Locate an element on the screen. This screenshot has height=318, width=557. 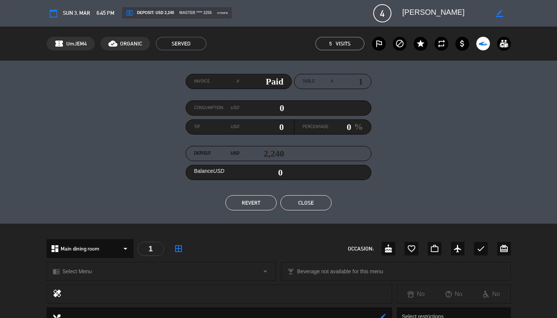
label: Consumption is located at coordinates (216, 108).